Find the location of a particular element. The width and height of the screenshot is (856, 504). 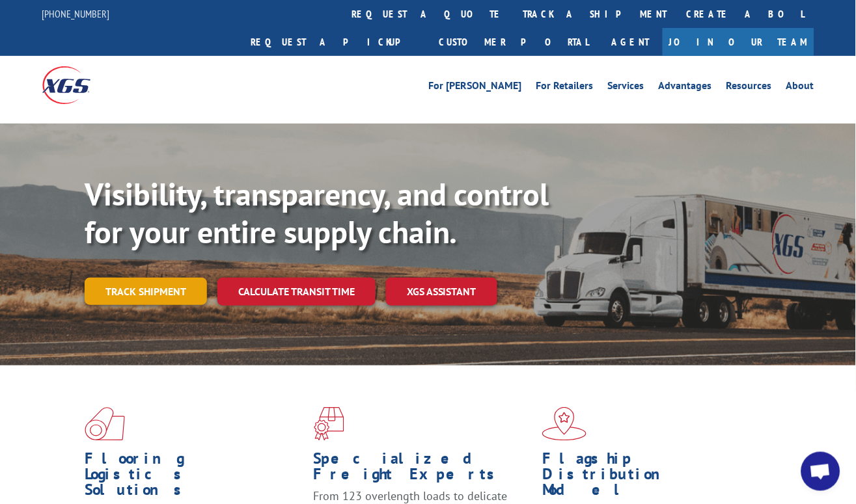

a: Services is located at coordinates (626, 88).